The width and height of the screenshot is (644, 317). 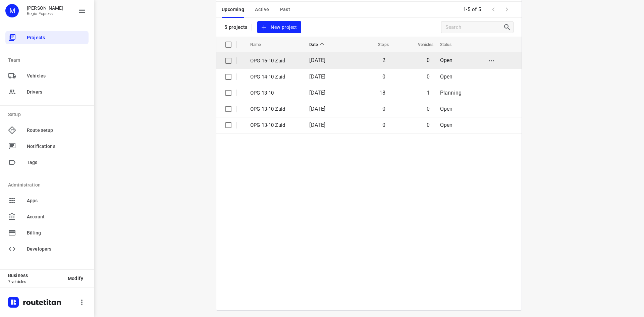 What do you see at coordinates (507, 9) in the screenshot?
I see `span: Next Page` at bounding box center [507, 9].